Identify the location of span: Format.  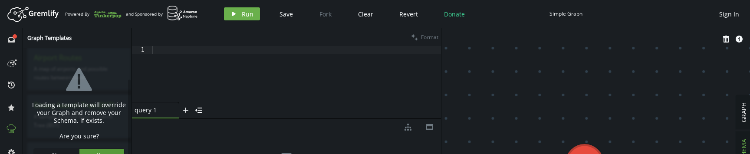
(430, 37).